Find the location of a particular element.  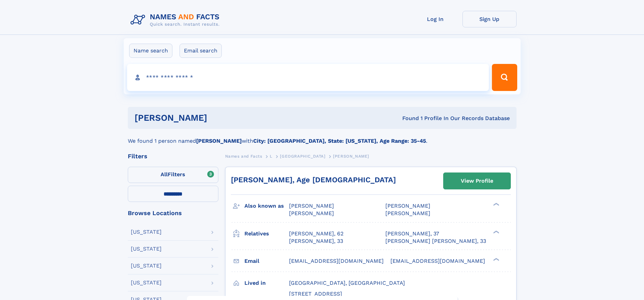

input: search input is located at coordinates (308, 77).